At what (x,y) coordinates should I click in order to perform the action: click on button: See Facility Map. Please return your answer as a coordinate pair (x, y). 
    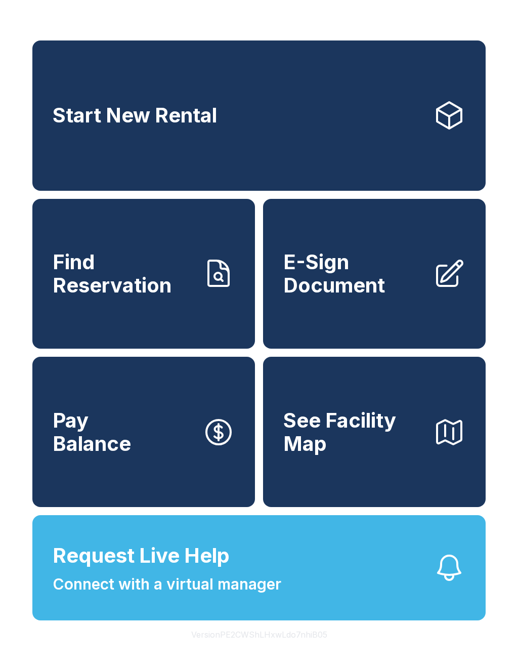
    Looking at the image, I should click on (375, 432).